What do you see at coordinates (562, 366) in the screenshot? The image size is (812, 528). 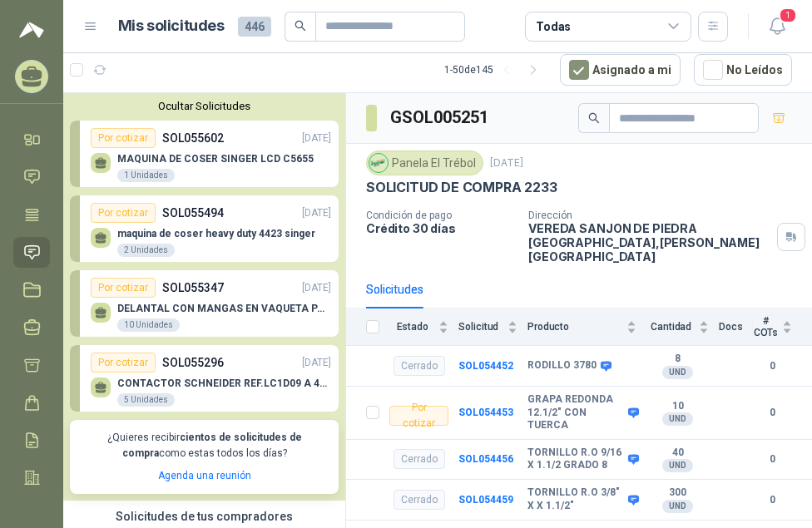 I see `b: RODILLO 3780` at bounding box center [562, 366].